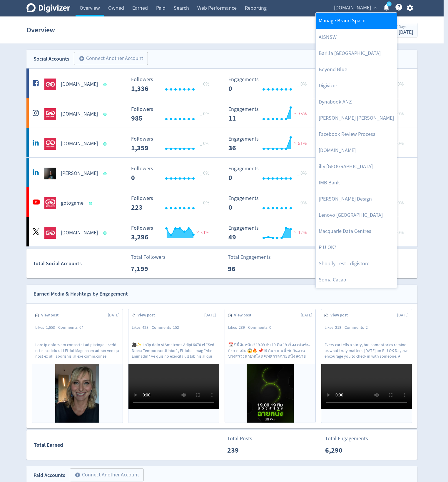  What do you see at coordinates (356, 21) in the screenshot?
I see `a: Manage Brand Space` at bounding box center [356, 21].